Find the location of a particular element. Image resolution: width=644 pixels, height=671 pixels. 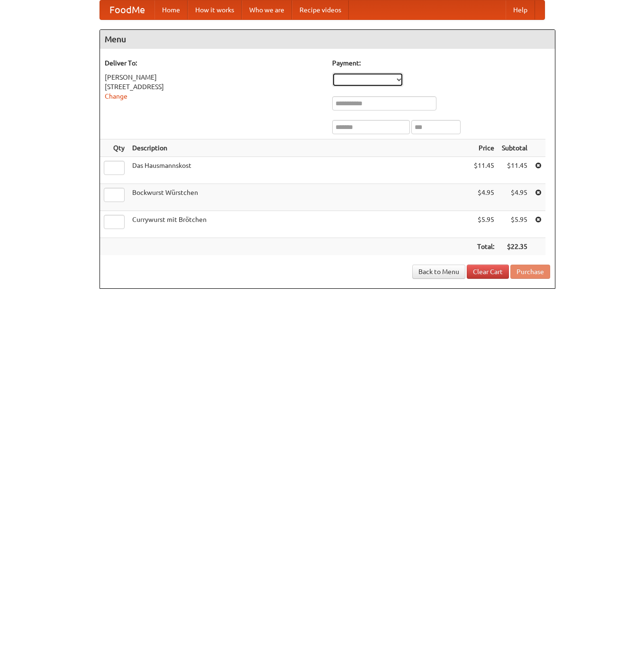

h5: Payment: is located at coordinates (441, 63).